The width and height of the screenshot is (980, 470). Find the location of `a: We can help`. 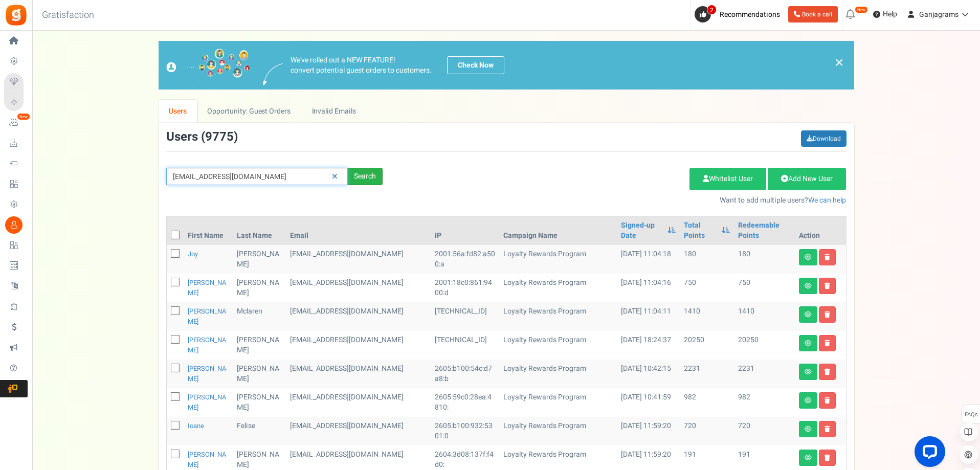

a: We can help is located at coordinates (827, 200).